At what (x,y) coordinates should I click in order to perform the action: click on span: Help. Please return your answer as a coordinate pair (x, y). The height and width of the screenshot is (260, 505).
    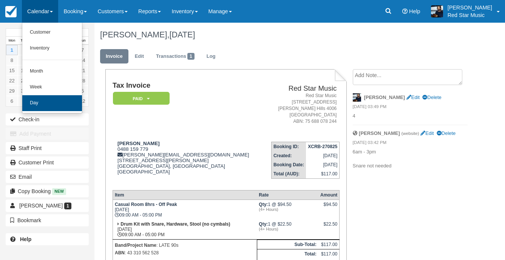
    Looking at the image, I should click on (415, 11).